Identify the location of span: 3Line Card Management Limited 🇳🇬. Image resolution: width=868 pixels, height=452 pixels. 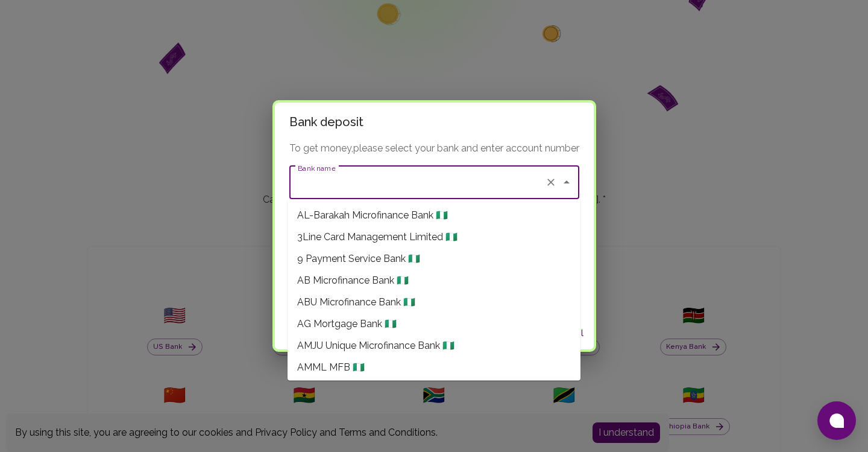
(377, 237).